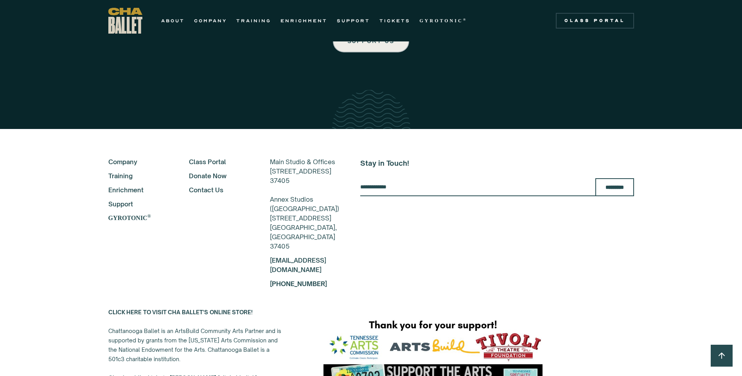 The height and width of the screenshot is (376, 742). I want to click on div: support us, so click(371, 41).